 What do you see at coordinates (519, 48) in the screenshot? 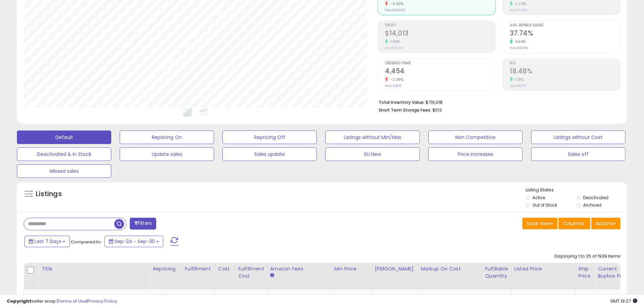
I see `small: Prev: 36.05%` at bounding box center [519, 48].